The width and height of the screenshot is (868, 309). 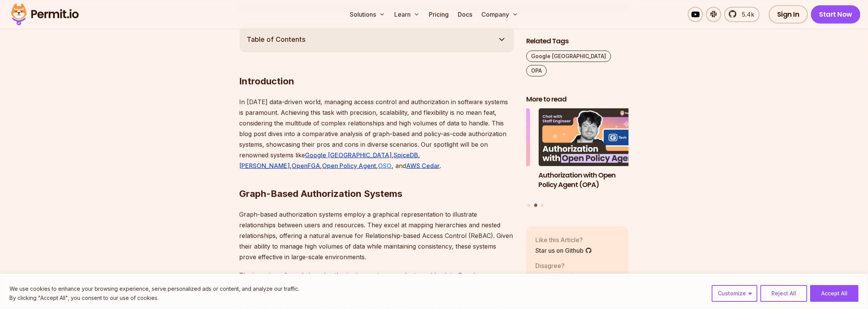 What do you see at coordinates (734, 294) in the screenshot?
I see `button: Customize` at bounding box center [734, 294].